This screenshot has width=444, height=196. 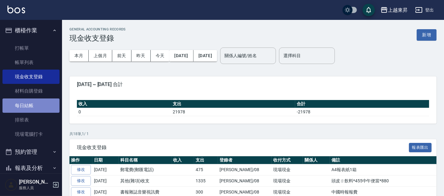 I want to click on th: 關係人, so click(x=316, y=160).